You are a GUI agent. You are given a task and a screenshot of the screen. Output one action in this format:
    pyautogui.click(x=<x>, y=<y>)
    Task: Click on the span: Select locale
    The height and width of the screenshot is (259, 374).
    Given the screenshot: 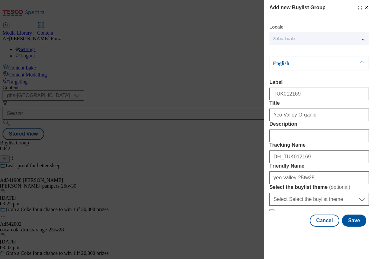 What is the action you would take?
    pyautogui.click(x=284, y=39)
    